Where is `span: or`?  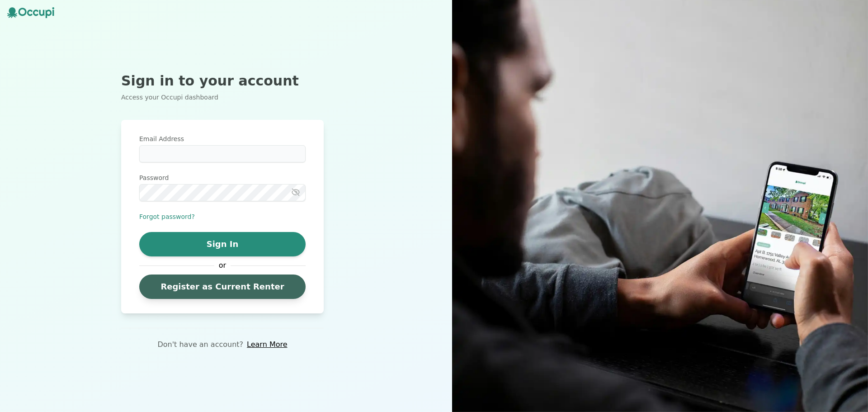 span: or is located at coordinates (223, 265).